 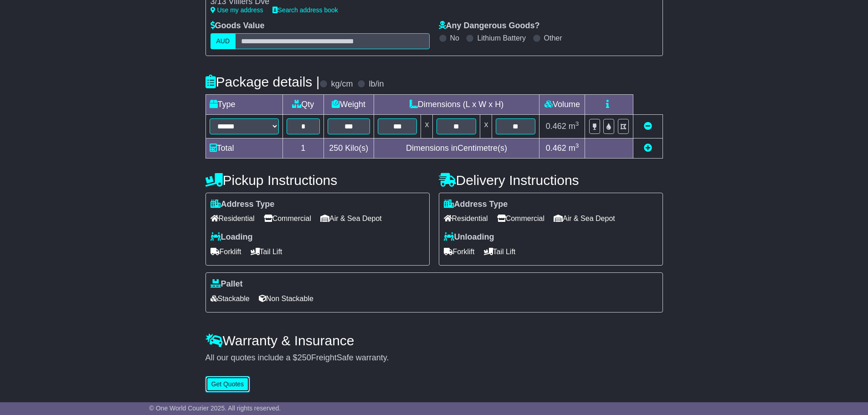 I want to click on span: © One World Courier 2025. All rights reserved., so click(x=215, y=408).